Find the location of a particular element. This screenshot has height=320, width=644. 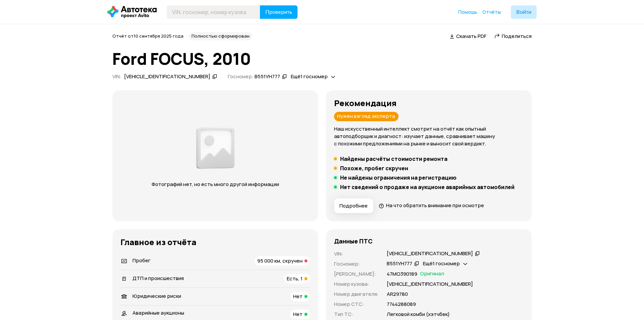

span: Пробег is located at coordinates (142, 260).